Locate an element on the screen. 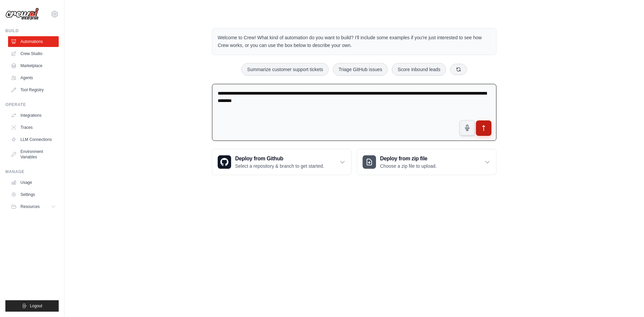 The width and height of the screenshot is (644, 317). a: Environment Variables is located at coordinates (33, 154).